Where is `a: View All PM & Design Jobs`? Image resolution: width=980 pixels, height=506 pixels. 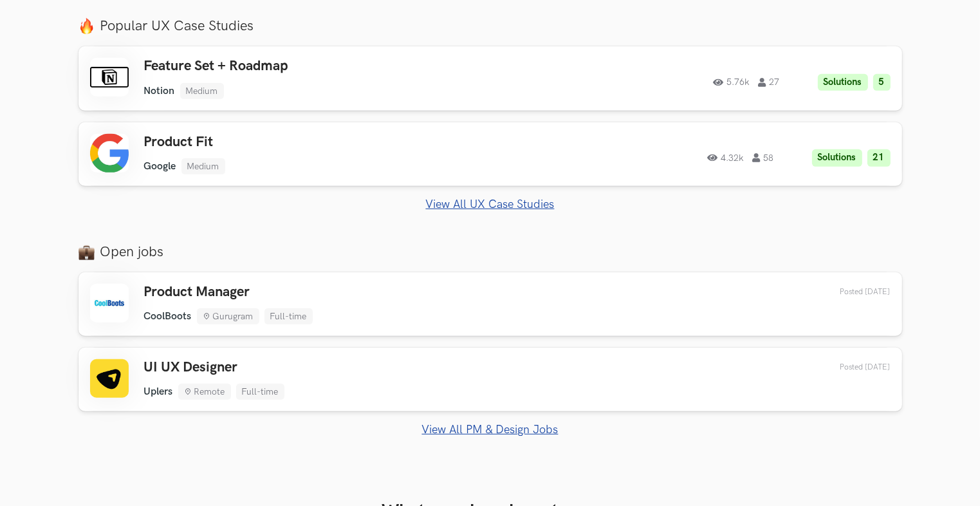 a: View All PM & Design Jobs is located at coordinates (490, 429).